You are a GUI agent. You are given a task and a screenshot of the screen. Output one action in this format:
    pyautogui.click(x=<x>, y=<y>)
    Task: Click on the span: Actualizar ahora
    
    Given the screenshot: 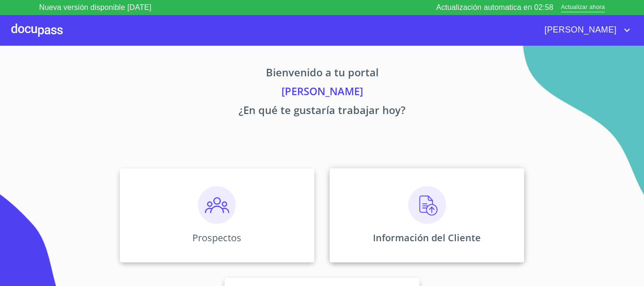 What is the action you would take?
    pyautogui.click(x=583, y=8)
    